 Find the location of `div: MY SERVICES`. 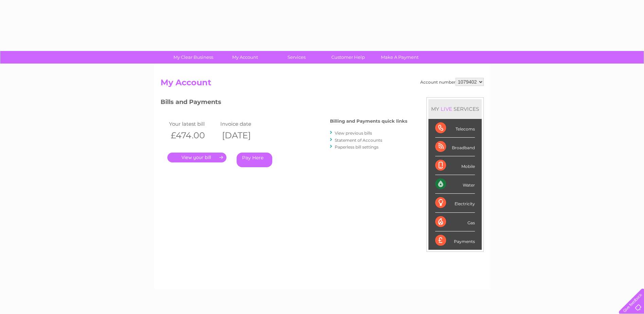

div: MY SERVICES is located at coordinates (455, 109).